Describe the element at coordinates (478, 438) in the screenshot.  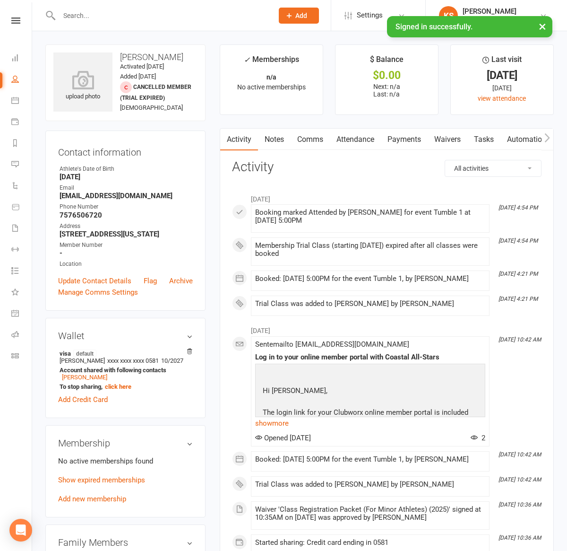
I see `span: 2` at that location.